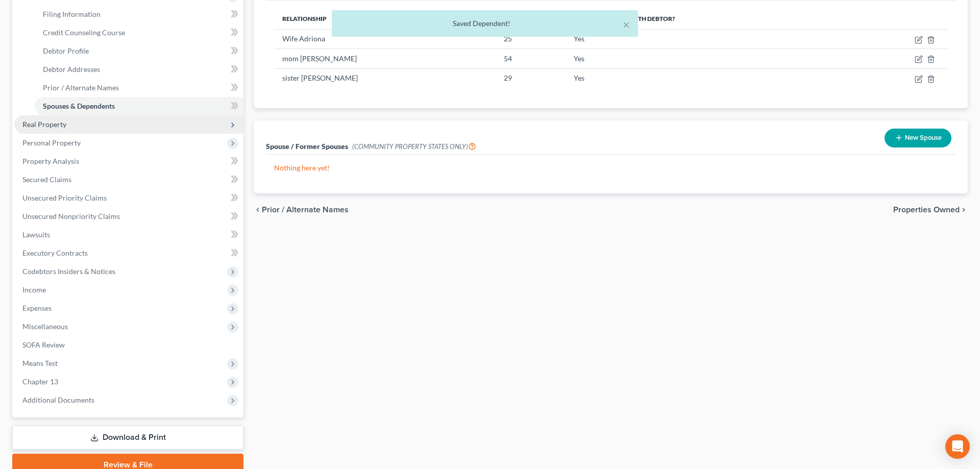 The width and height of the screenshot is (980, 469). What do you see at coordinates (139, 88) in the screenshot?
I see `a: Prior / Alternate Names` at bounding box center [139, 88].